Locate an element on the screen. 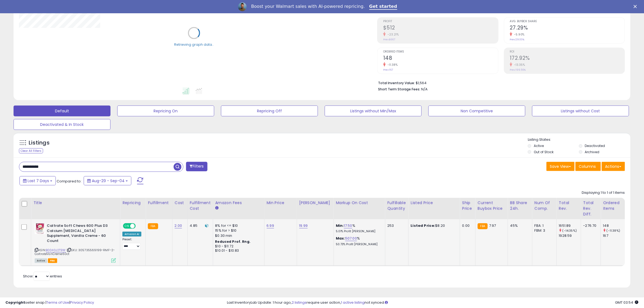  button: Actions is located at coordinates (613, 166).